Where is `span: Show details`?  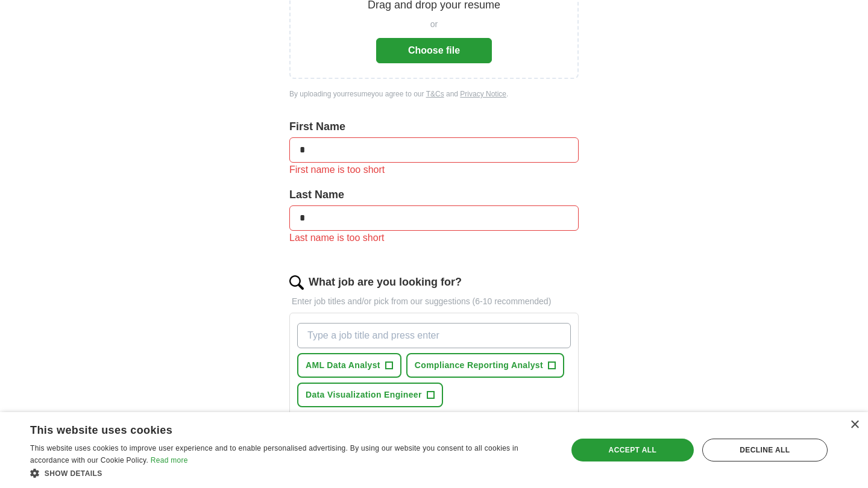 span: Show details is located at coordinates (73, 474).